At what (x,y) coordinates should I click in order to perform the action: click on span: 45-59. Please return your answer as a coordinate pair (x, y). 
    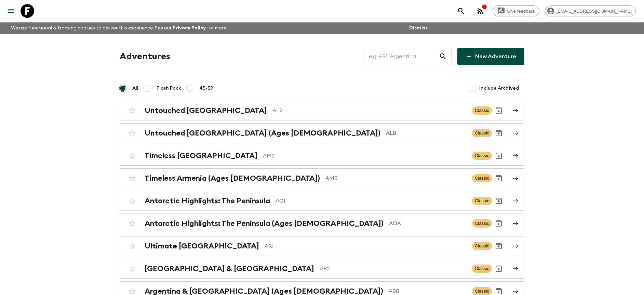
    Looking at the image, I should click on (206, 88).